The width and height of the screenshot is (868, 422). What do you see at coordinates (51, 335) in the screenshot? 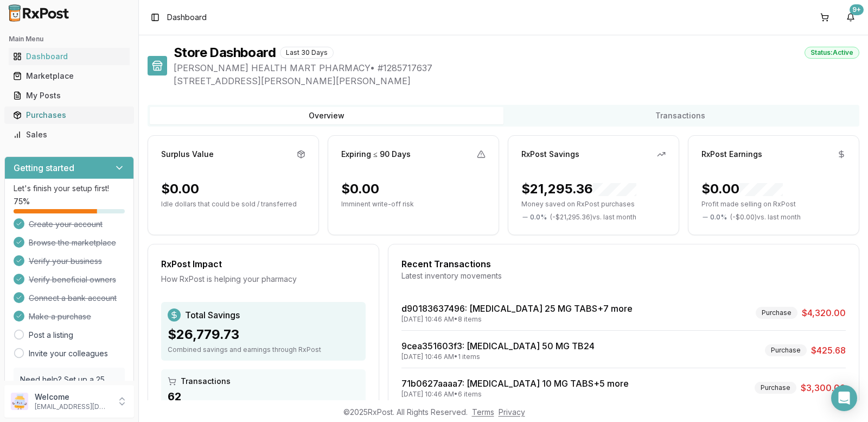
I see `a: Post a listing` at bounding box center [51, 335].